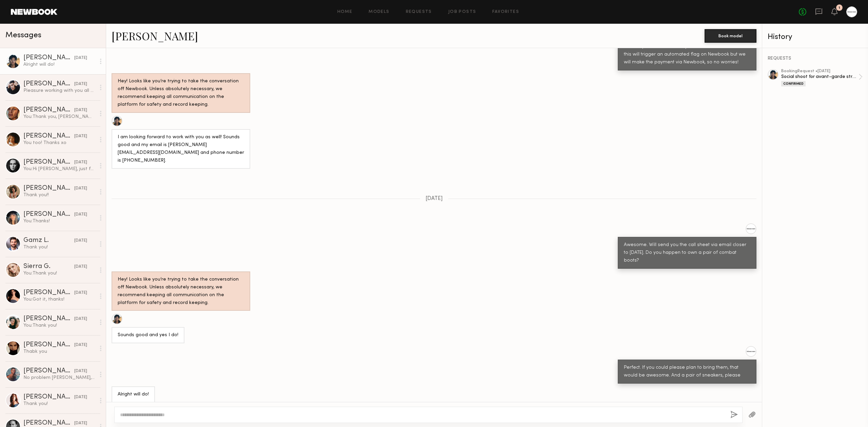 This screenshot has height=427, width=868. Describe the element at coordinates (49, 241) in the screenshot. I see `div: Gamz L.` at that location.